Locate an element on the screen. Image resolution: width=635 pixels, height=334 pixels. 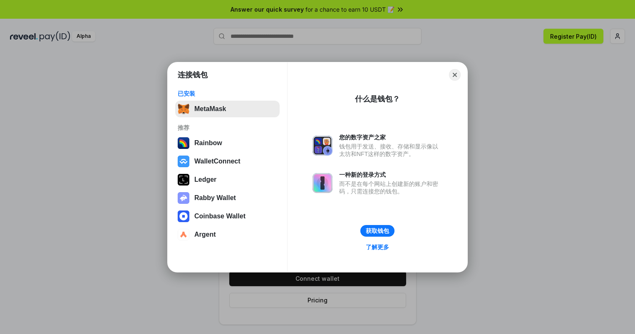
button: Rabby Wallet is located at coordinates (227, 198).